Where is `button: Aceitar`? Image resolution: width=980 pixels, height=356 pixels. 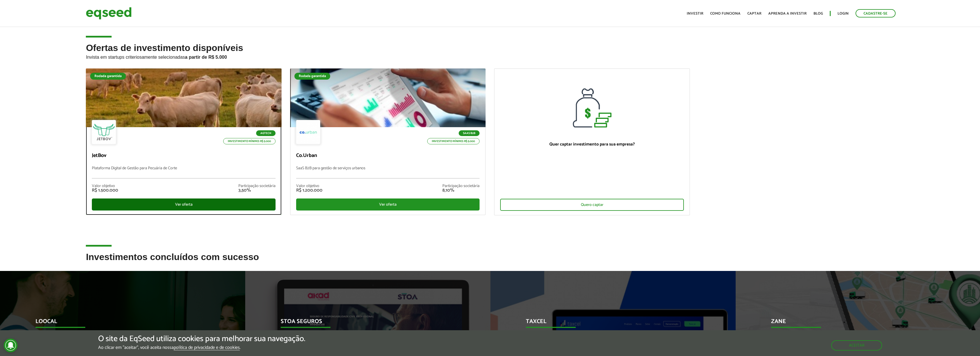
button: Aceitar is located at coordinates (857, 346).